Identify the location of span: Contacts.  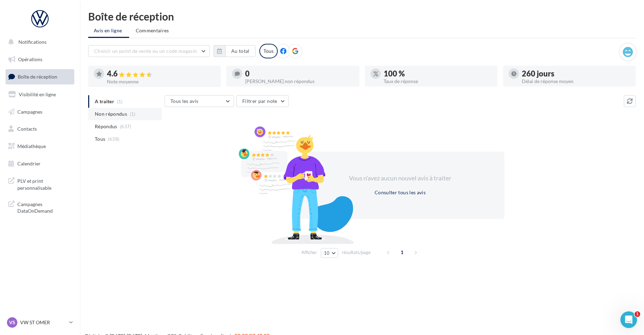
(27, 128).